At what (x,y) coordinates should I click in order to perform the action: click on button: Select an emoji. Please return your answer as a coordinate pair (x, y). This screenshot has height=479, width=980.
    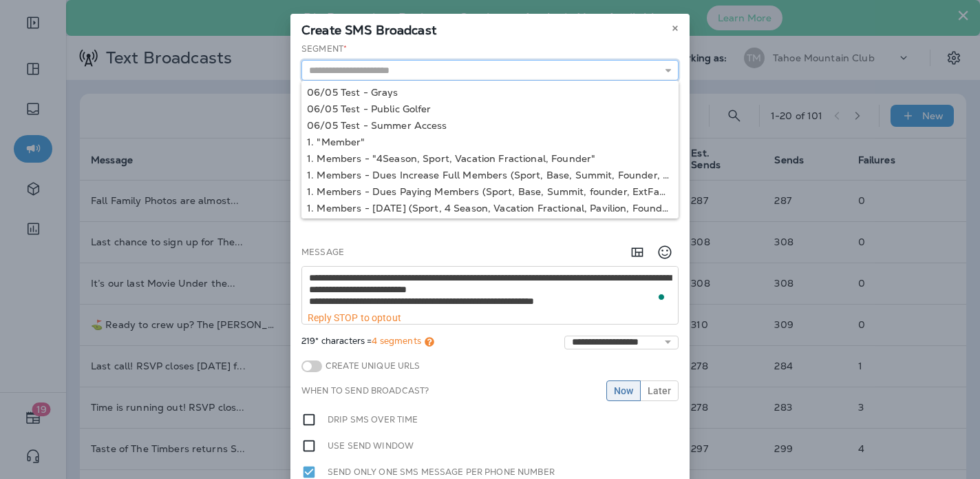
    Looking at the image, I should click on (665, 252).